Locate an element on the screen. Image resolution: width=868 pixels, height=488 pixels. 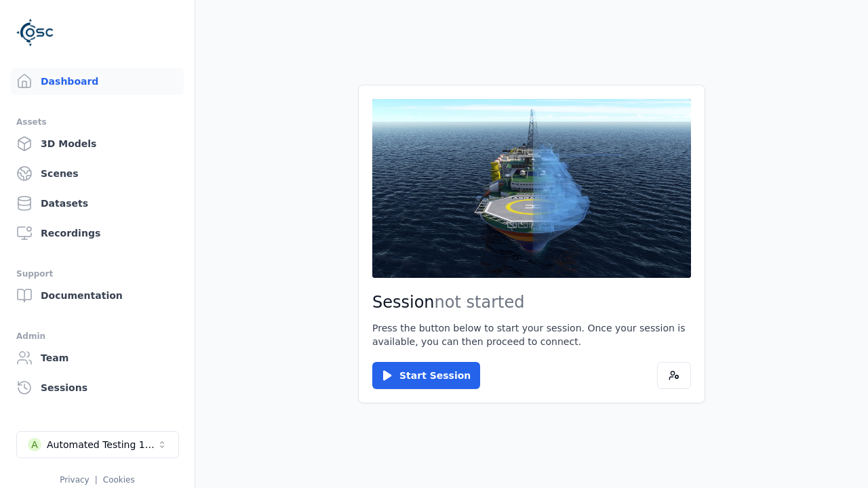
p: Press the button below to start your session. Once your session is available, you can then procee... is located at coordinates (532, 335).